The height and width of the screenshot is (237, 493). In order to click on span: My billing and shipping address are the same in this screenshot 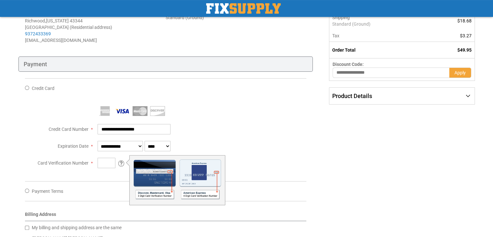, I will do `click(77, 227)`.